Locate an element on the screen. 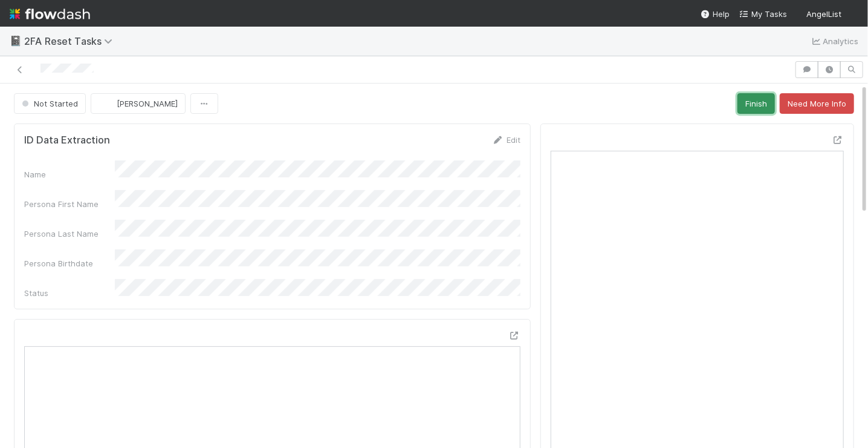 The height and width of the screenshot is (448, 868). button: Not Started is located at coordinates (49, 103).